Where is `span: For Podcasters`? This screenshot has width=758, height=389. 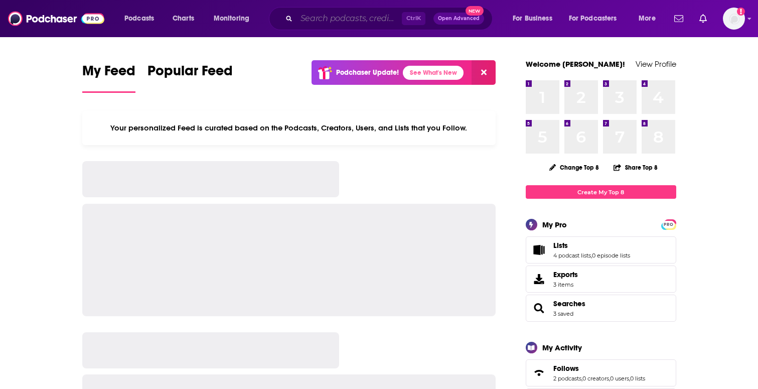 span: For Podcasters is located at coordinates (593, 19).